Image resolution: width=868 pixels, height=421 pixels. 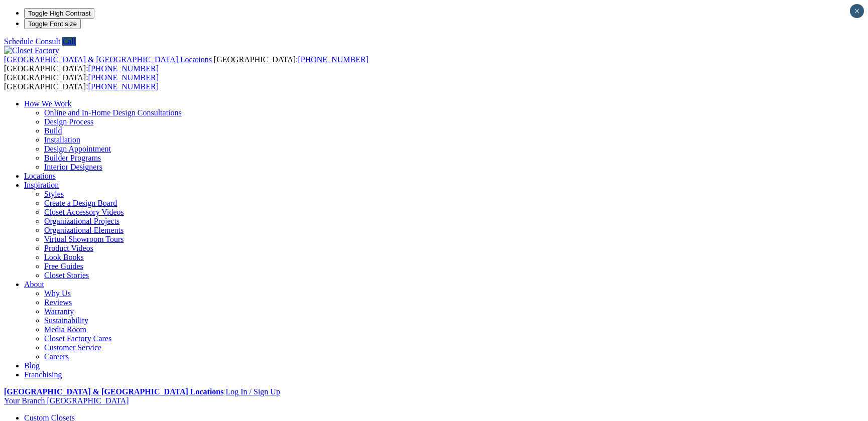 I want to click on span: Toggle High Contrast, so click(x=59, y=13).